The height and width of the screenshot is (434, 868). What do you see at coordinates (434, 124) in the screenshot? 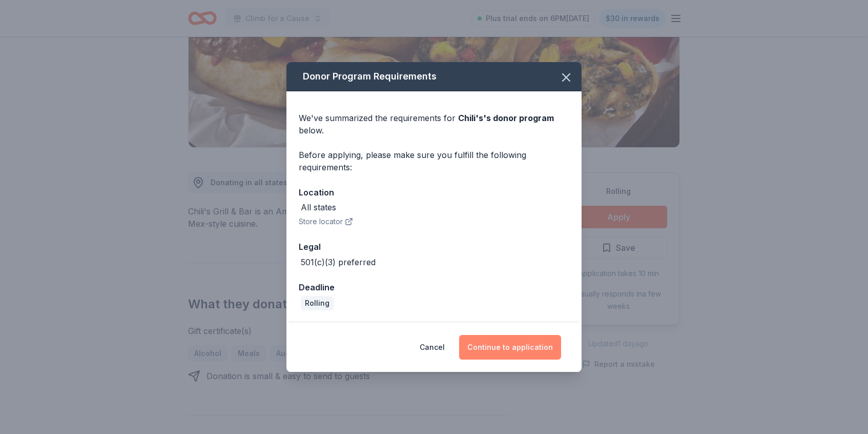
I see `div: We've summarized the requirements for below.` at bounding box center [434, 124].